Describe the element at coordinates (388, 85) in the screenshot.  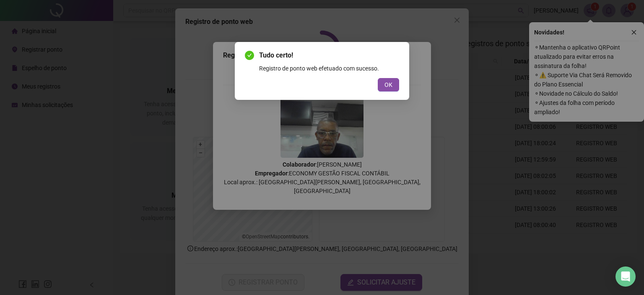
I see `button: OK` at that location.